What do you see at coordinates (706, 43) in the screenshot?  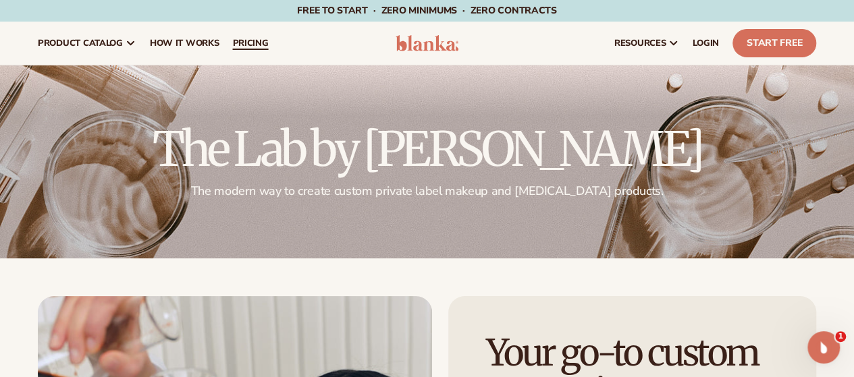 I see `span: LOGIN` at bounding box center [706, 43].